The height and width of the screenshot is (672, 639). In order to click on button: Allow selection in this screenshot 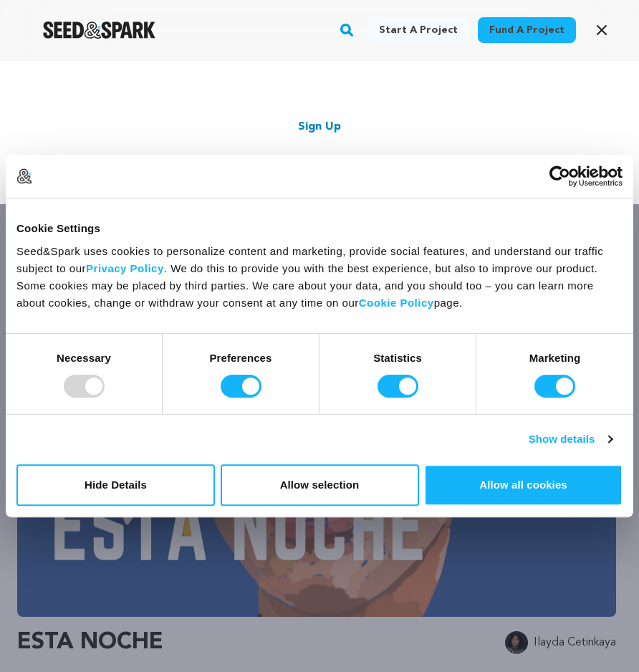, I will do `click(320, 485)`.